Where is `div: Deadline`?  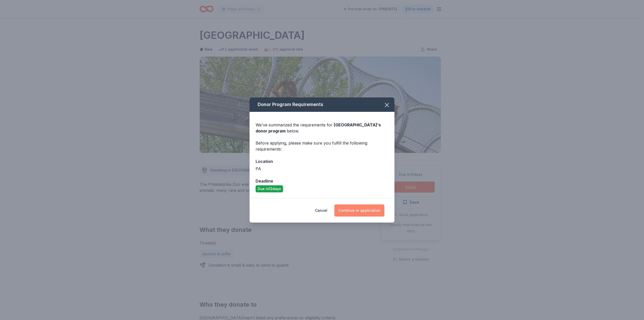 div: Deadline is located at coordinates (322, 181).